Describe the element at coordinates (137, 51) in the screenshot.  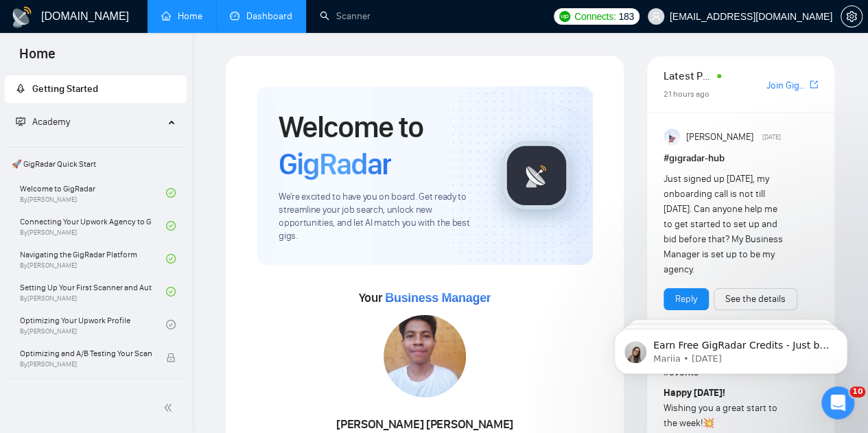
I see `div: message notification from Mariia, 3w ago. Earn Free GigRadar Credits - Just by Sharing Your Story...` at that location.